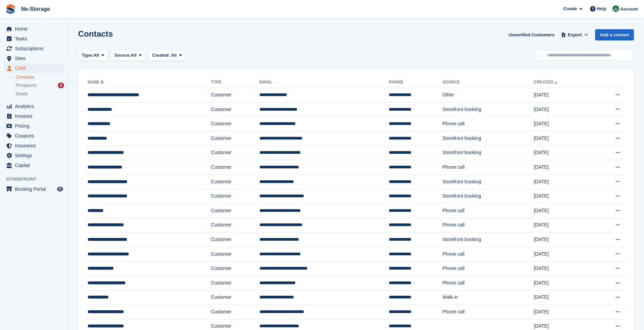 This screenshot has width=644, height=330. What do you see at coordinates (35, 126) in the screenshot?
I see `span: Pricing` at bounding box center [35, 126].